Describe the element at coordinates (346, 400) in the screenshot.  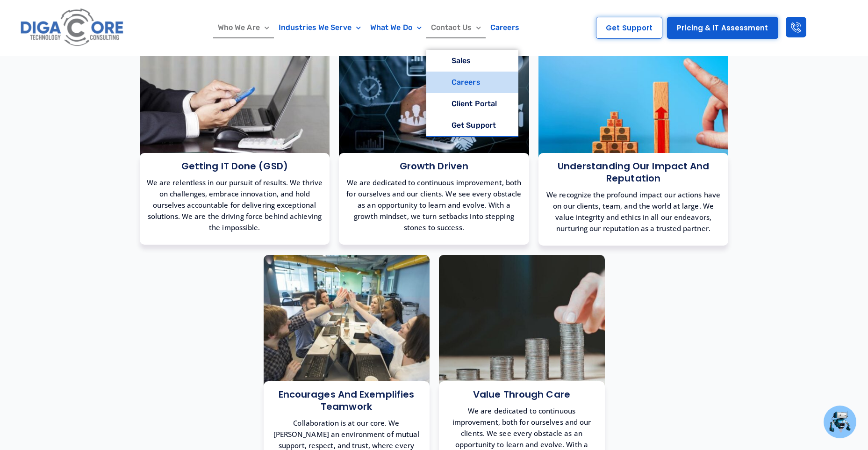
I see `h3: Encourages and Exemplifies Teamwork` at that location.